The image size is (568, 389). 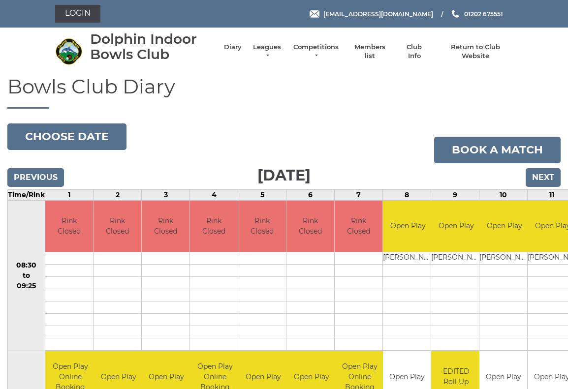 What do you see at coordinates (407, 195) in the screenshot?
I see `td: 8` at bounding box center [407, 195].